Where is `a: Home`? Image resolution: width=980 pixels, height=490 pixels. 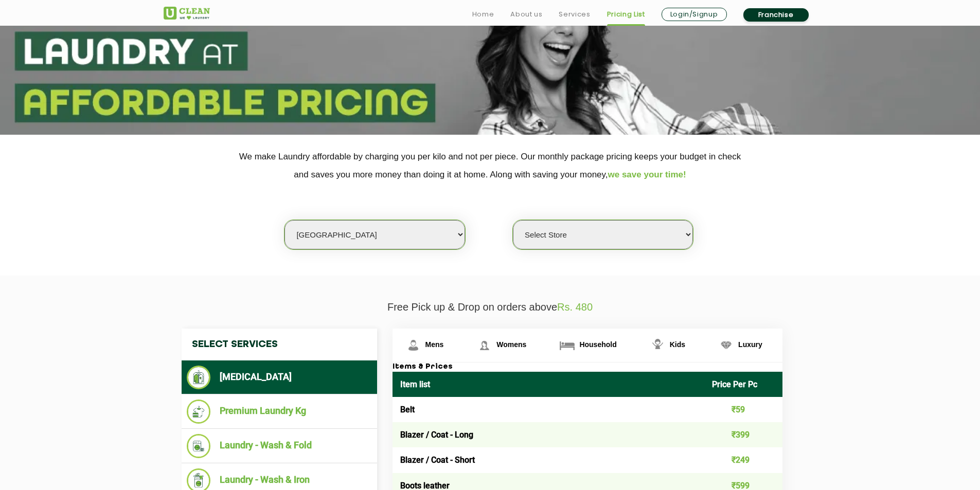 a: Home is located at coordinates (483, 15).